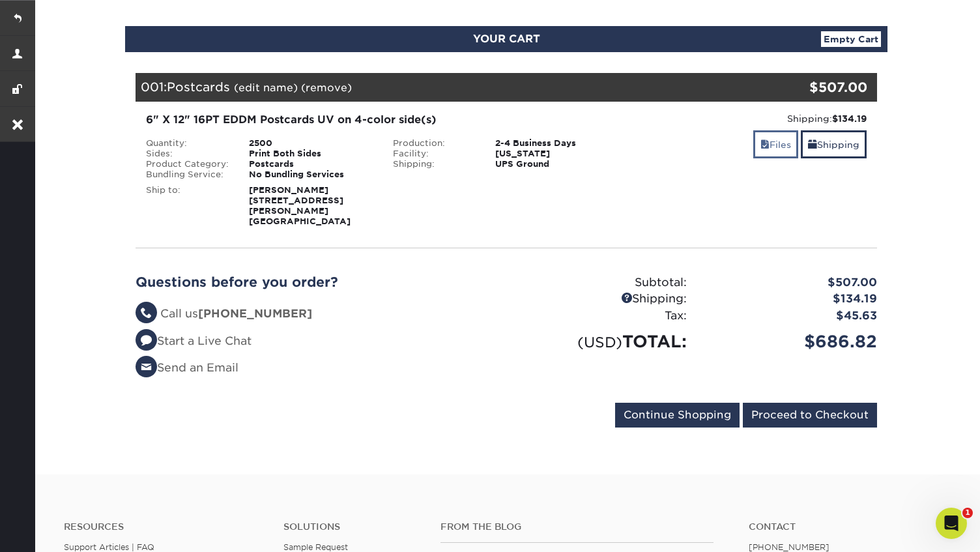 This screenshot has height=552, width=980. Describe the element at coordinates (311, 153) in the screenshot. I see `div: Print Both Sides` at that location.